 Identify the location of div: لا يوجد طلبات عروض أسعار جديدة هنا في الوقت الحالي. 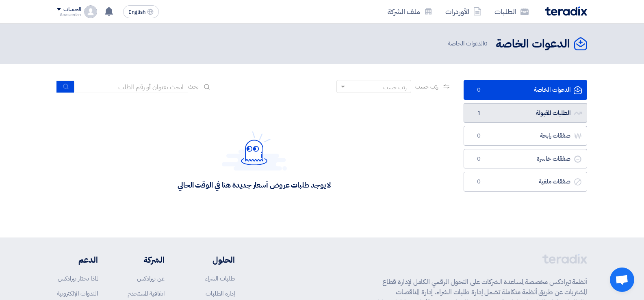
(254, 185).